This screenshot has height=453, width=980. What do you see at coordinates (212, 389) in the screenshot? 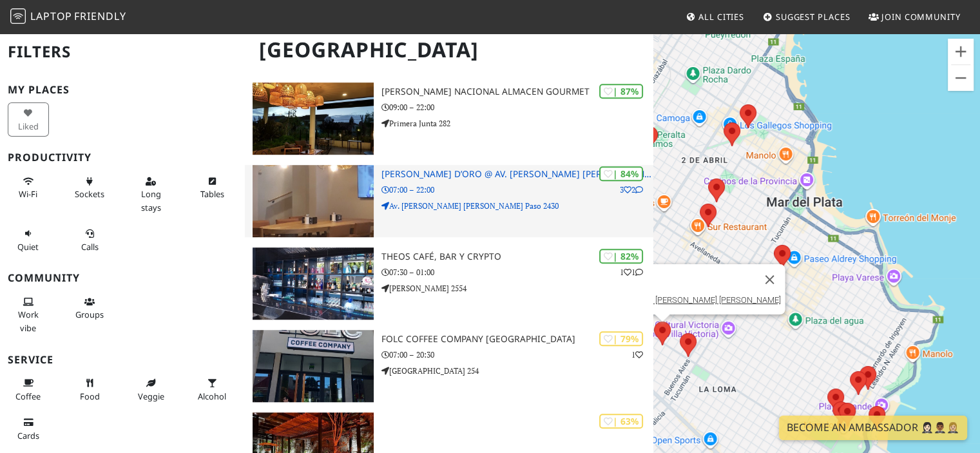
I see `button: Alcohol` at bounding box center [212, 389].